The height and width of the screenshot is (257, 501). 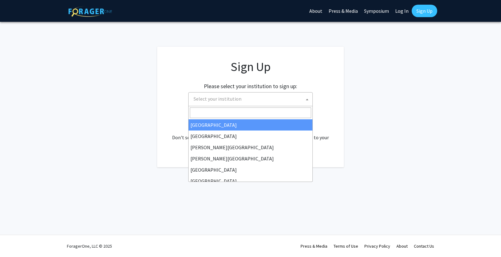 What do you see at coordinates (251, 113) in the screenshot?
I see `input: Search` at bounding box center [251, 113].